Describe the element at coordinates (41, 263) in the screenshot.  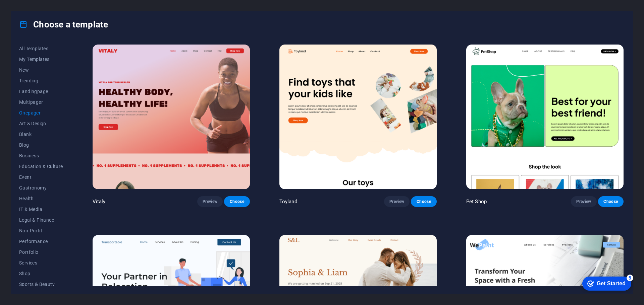
I see `span: Services` at that location.